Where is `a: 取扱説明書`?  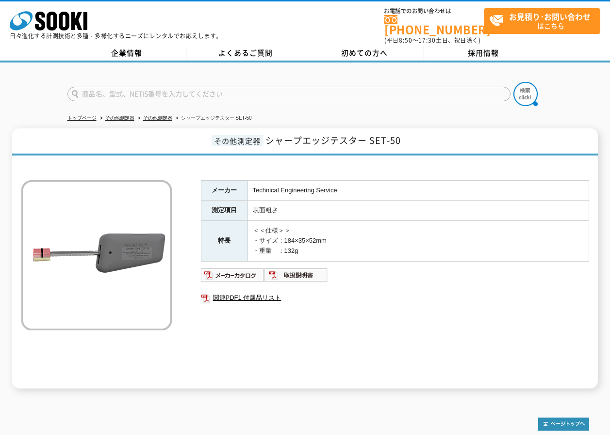
a: 取扱説明書 is located at coordinates (296, 277).